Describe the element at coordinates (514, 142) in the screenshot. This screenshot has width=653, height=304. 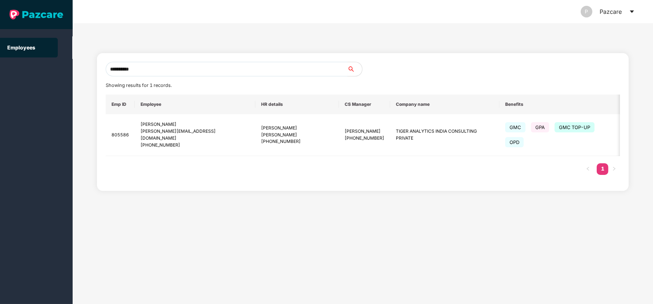
I see `span: OPD` at that location.